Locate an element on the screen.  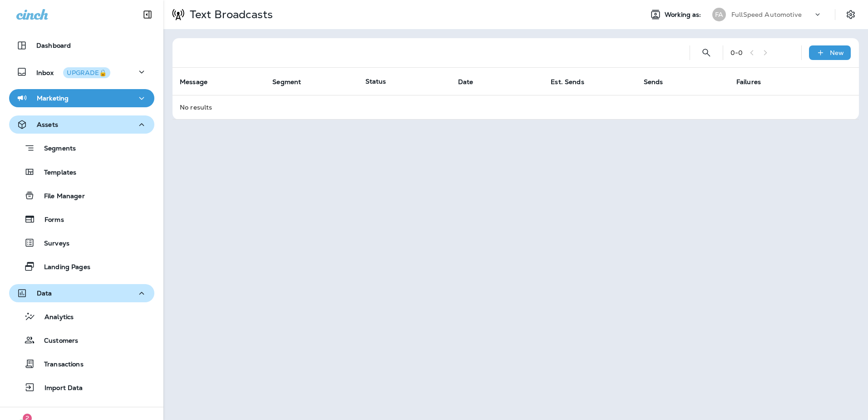
button: InboxUPGRADE🔒 is located at coordinates (81, 72).